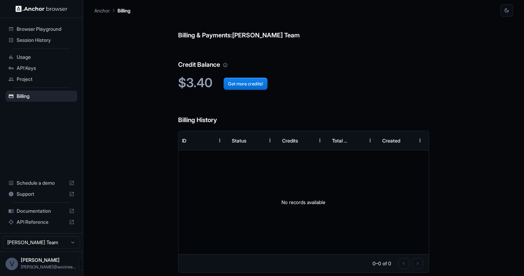  I want to click on div: Total Cost, so click(341, 141).